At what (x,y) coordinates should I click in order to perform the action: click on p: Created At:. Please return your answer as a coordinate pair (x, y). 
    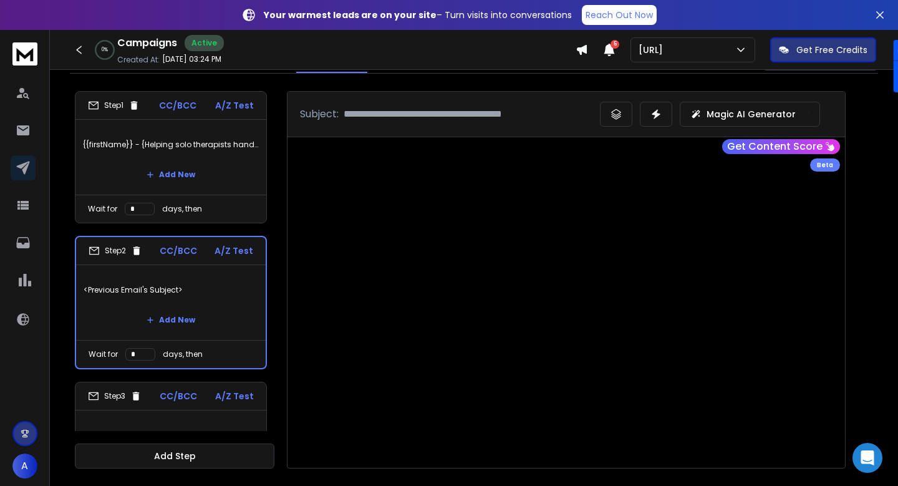
    Looking at the image, I should click on (138, 60).